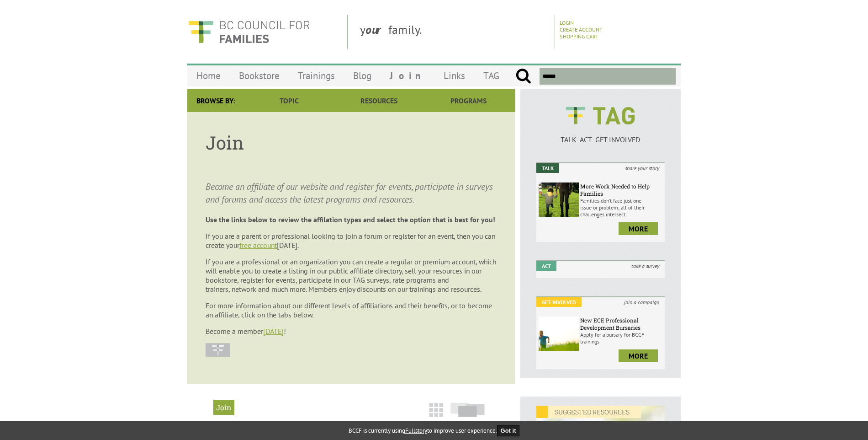 The height and width of the screenshot is (440, 868). What do you see at coordinates (508, 430) in the screenshot?
I see `button: Got it` at bounding box center [508, 430].